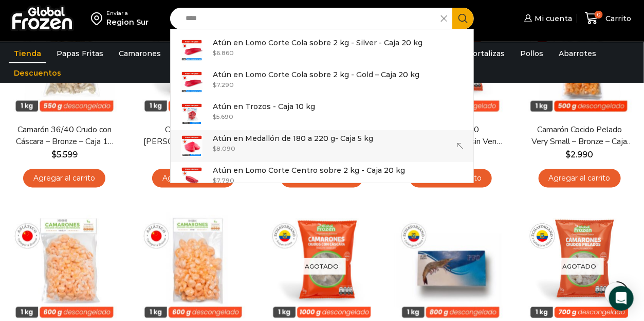 The width and height of the screenshot is (644, 321). Describe the element at coordinates (128, 13) in the screenshot. I see `div: Enviar a` at that location.